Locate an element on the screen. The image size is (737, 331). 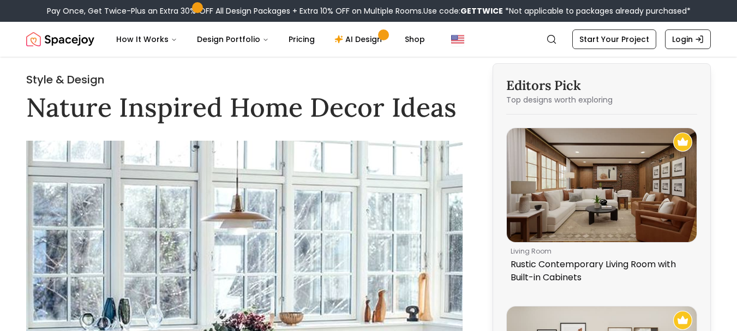
h3: Editors Pick is located at coordinates (602, 86).